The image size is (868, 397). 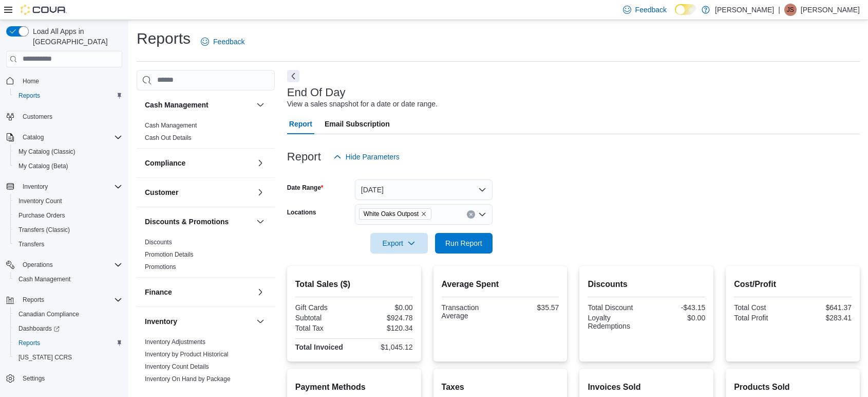 I want to click on div: Total Tax, so click(x=323, y=328).